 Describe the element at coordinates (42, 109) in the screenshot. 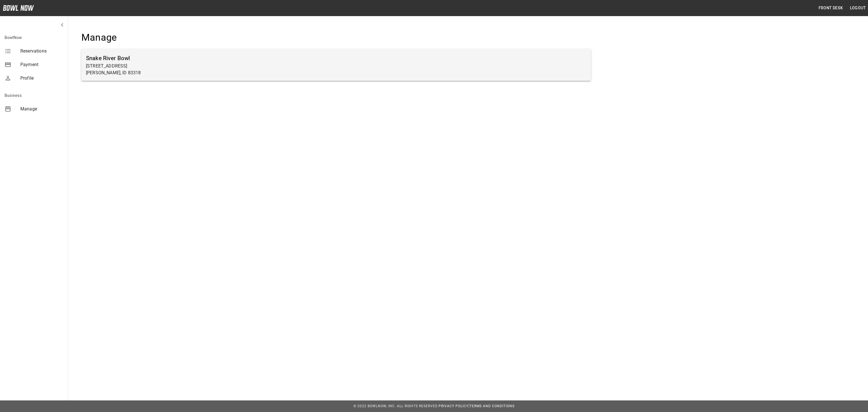

I see `span: Manage` at that location.